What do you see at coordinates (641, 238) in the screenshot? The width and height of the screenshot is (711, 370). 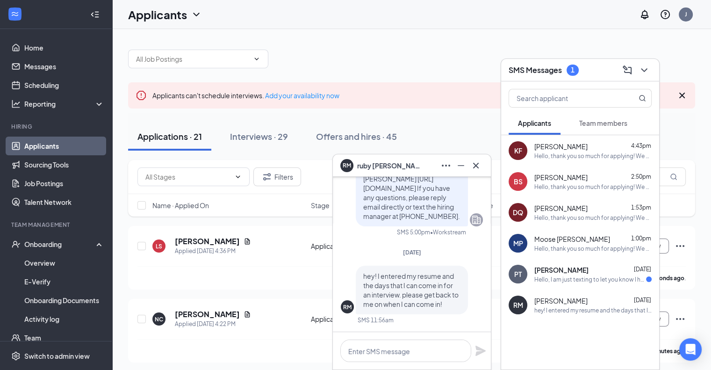 I see `span: 1:00pm` at bounding box center [641, 238].